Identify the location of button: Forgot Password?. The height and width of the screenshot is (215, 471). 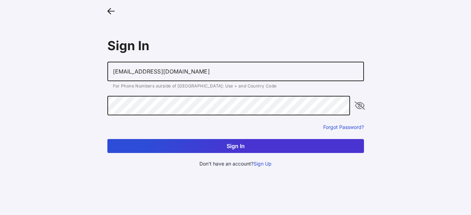
(343, 127).